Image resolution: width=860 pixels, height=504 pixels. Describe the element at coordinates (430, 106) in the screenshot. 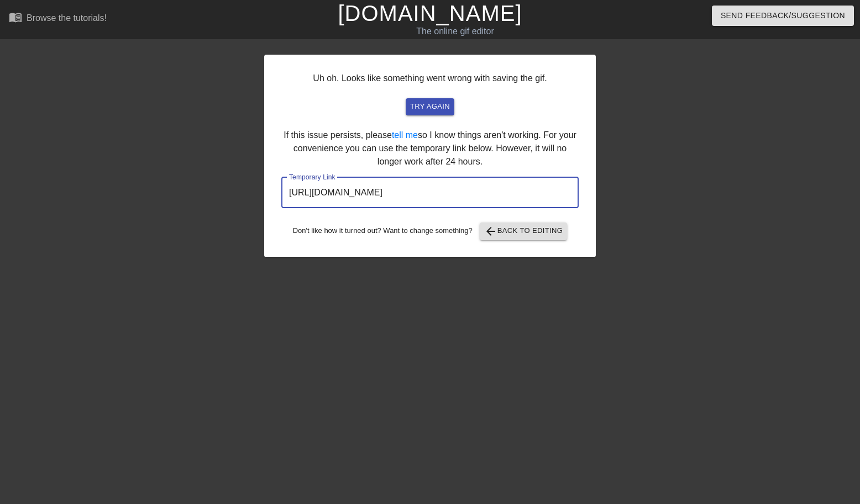

I see `span: try again` at that location.